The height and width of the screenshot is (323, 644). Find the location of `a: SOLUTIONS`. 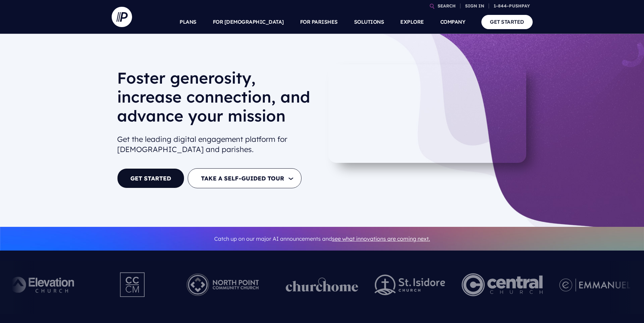

a: SOLUTIONS is located at coordinates (369, 22).